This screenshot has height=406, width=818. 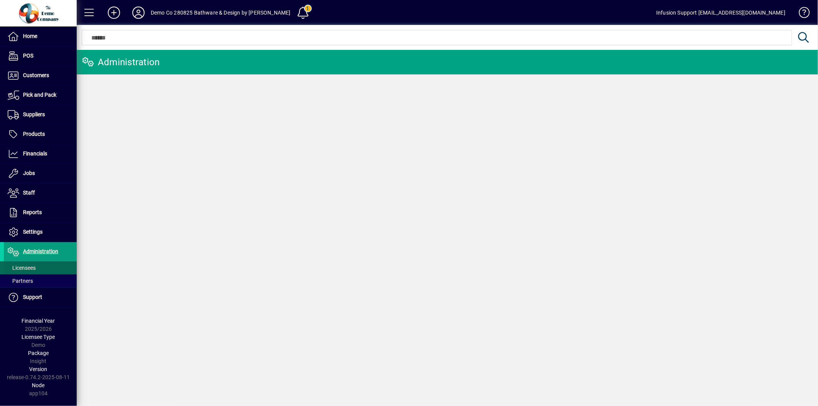 What do you see at coordinates (20, 281) in the screenshot?
I see `span: Partners` at bounding box center [20, 281].